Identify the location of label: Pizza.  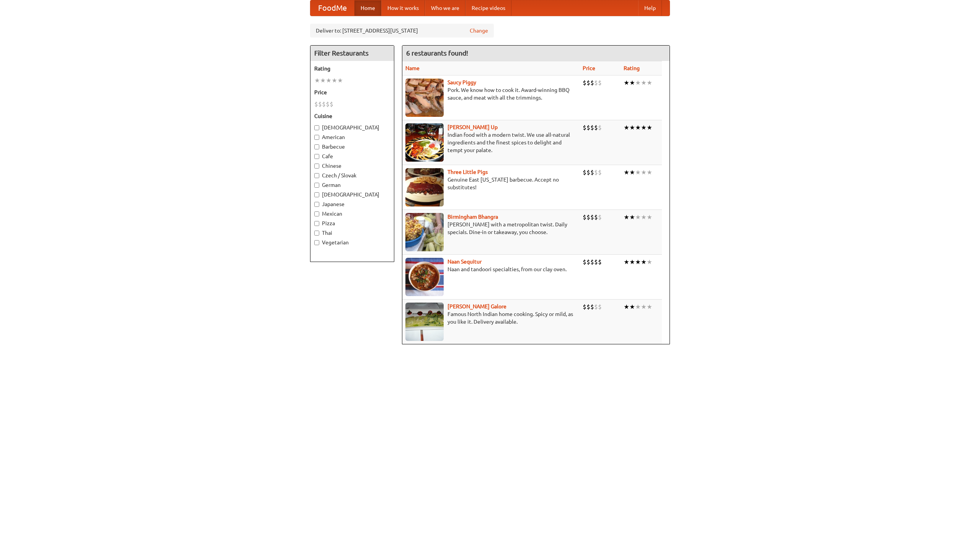
(352, 224).